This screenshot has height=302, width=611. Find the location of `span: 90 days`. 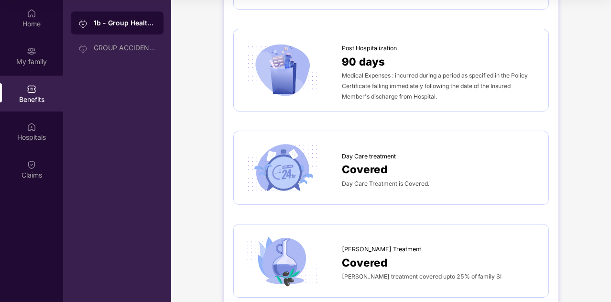

span: 90 days is located at coordinates (363, 61).